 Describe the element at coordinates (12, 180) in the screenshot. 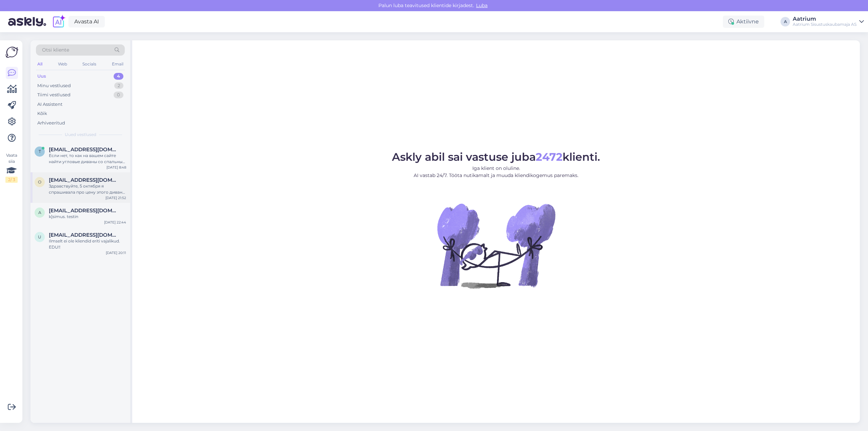

I see `div: 2 / 3` at that location.